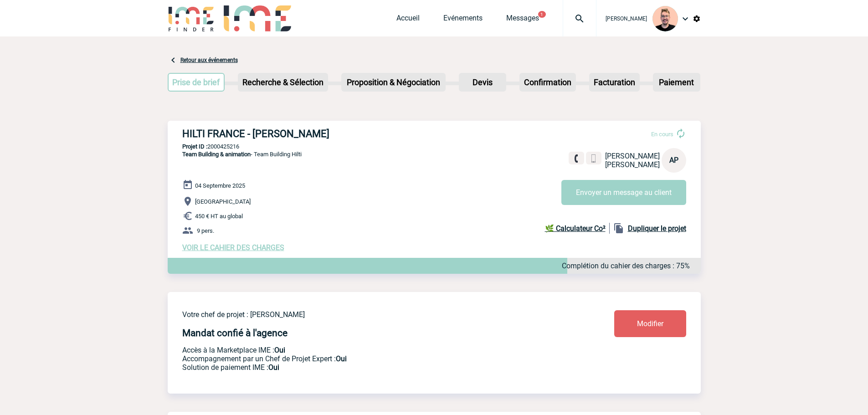  Describe the element at coordinates (662, 134) in the screenshot. I see `span: En cours` at that location.